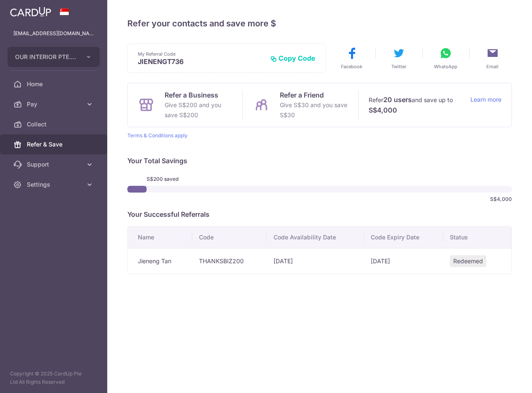  I want to click on button: Facebook, so click(352, 58).